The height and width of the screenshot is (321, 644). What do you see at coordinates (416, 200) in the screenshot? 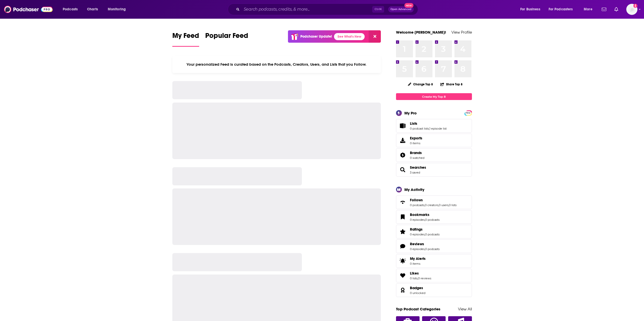
I see `span: Follows` at bounding box center [416, 200].